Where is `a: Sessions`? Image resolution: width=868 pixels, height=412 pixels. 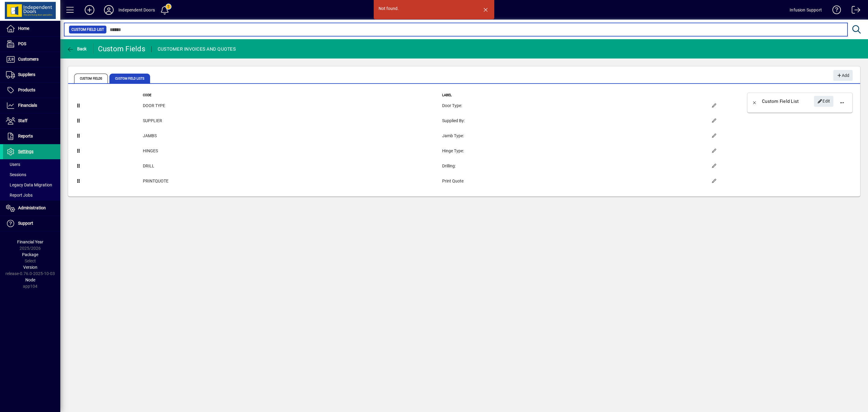 a: Sessions is located at coordinates (31, 175).